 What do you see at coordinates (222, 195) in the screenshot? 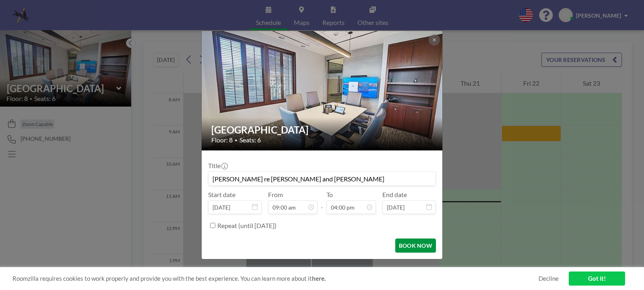
I see `label: Start date` at bounding box center [222, 195].